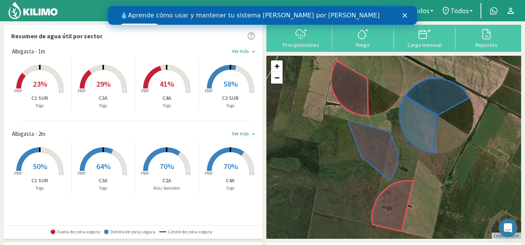 Image resolution: width=525 pixels, height=245 pixels. I want to click on div: Carga mensual, so click(425, 45).